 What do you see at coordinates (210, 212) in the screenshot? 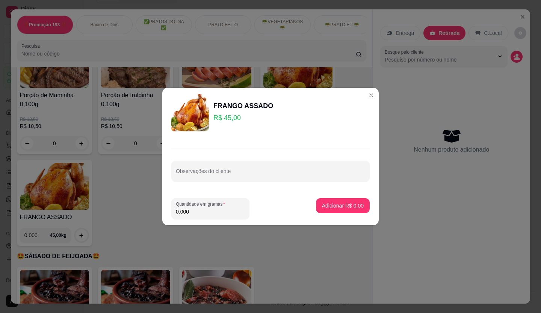
I see `input: Quantidade em gramas` at bounding box center [210, 212].